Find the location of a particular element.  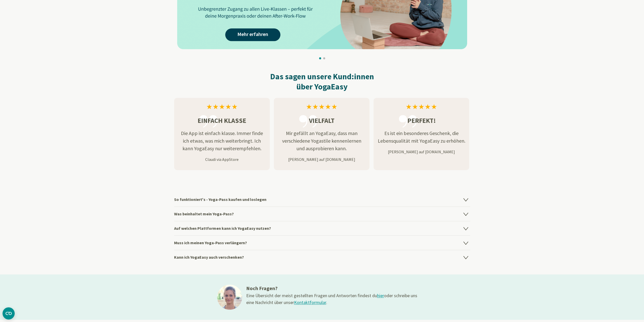

h4: Auf welchen Plattformen kann ich YogaEasy nutzen? is located at coordinates (322, 228).